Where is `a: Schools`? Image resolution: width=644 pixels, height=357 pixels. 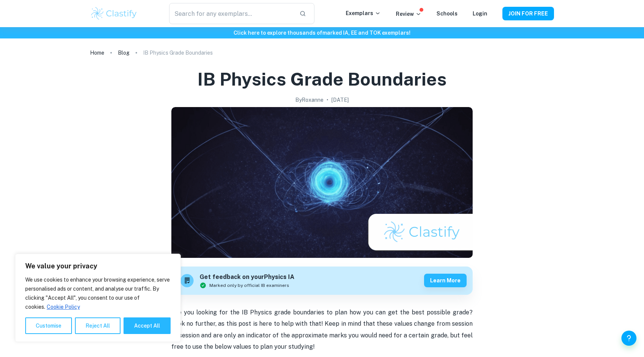
a: Schools is located at coordinates (447, 13).